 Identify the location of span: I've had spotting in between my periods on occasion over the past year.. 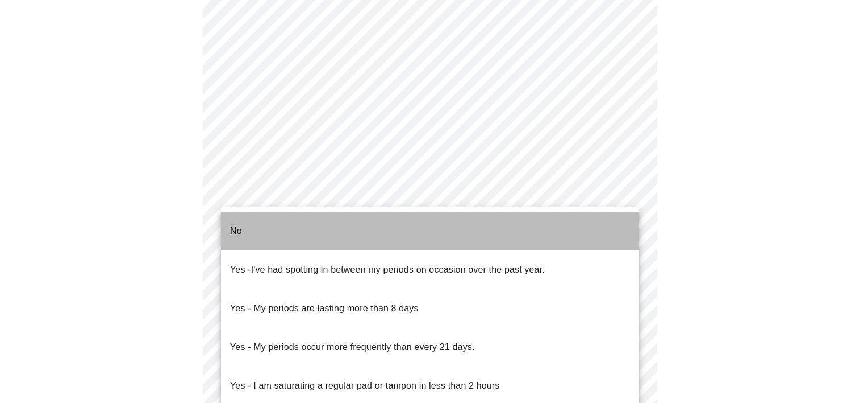
(398, 269).